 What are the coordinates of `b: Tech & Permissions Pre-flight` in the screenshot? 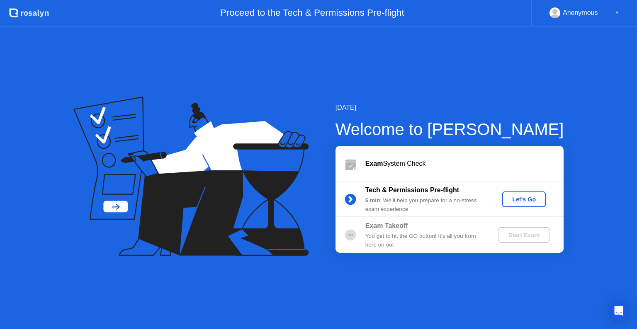 It's located at (412, 190).